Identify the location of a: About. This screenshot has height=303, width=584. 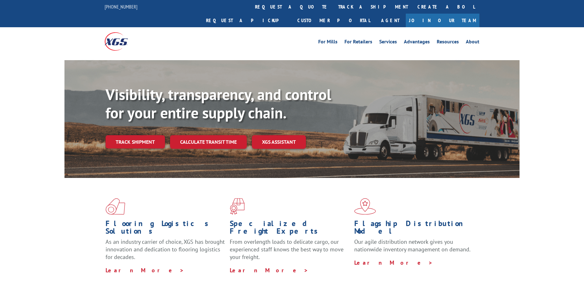
(473, 43).